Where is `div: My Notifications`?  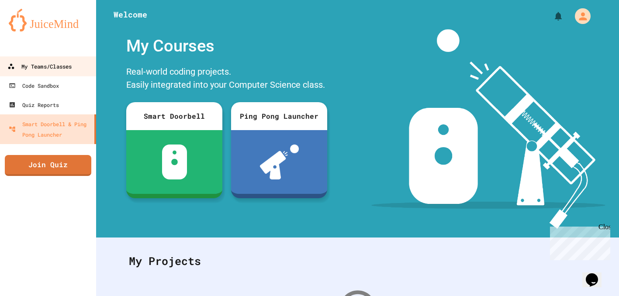
div: My Notifications is located at coordinates (551, 16).